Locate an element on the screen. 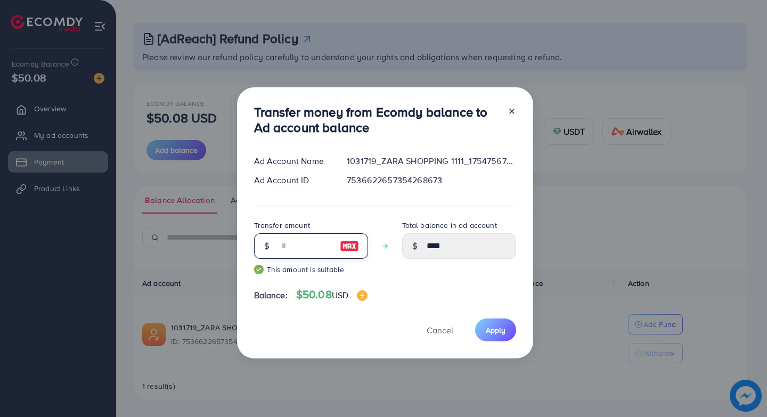 This screenshot has height=417, width=767. div: 1031719_ZARA SHOPPING 1111_1754756746391 is located at coordinates (431, 161).